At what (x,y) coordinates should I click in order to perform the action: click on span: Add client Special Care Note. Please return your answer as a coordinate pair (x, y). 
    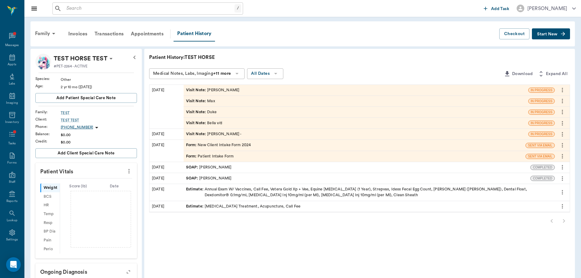
    Looking at the image, I should click on (86, 153).